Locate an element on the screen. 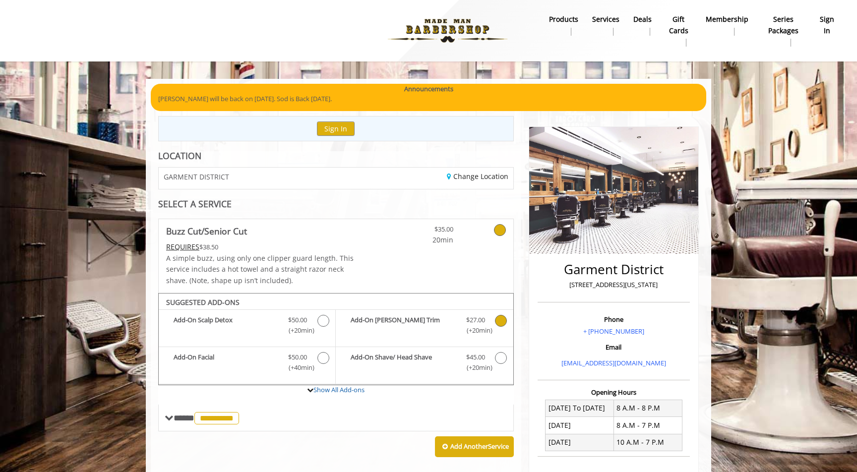 This screenshot has height=472, width=857. h3: Opening Hours is located at coordinates (614, 392).